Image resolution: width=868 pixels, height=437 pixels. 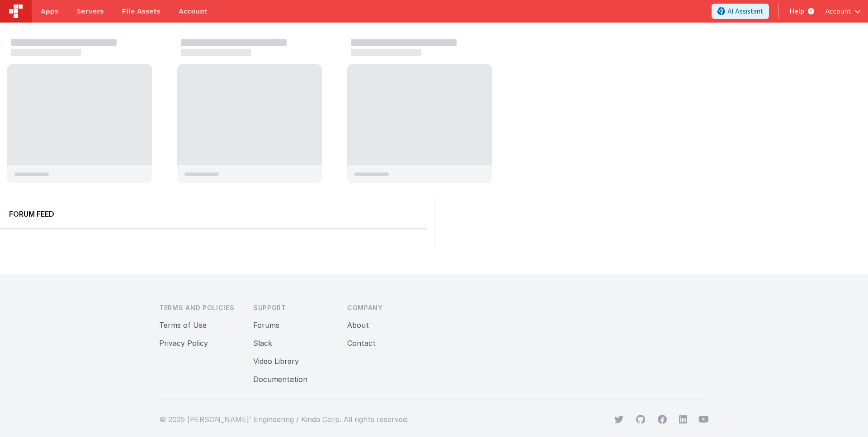 I want to click on svg: viewBox="0 0 24 24" aria-hidden="true">, so click(x=683, y=420).